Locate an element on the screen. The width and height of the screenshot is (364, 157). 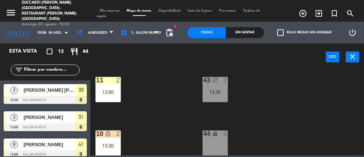
span: 30 is located at coordinates (81, 90).